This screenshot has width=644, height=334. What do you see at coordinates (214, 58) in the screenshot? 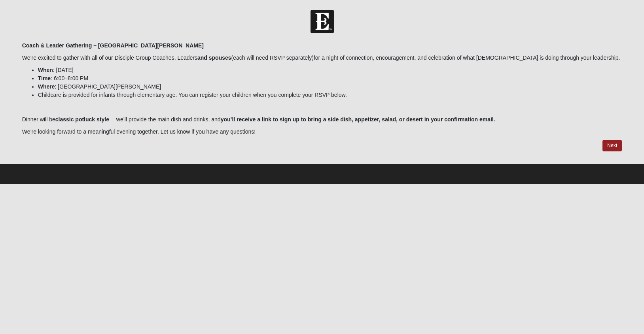
I see `b: and spouses` at bounding box center [214, 58].